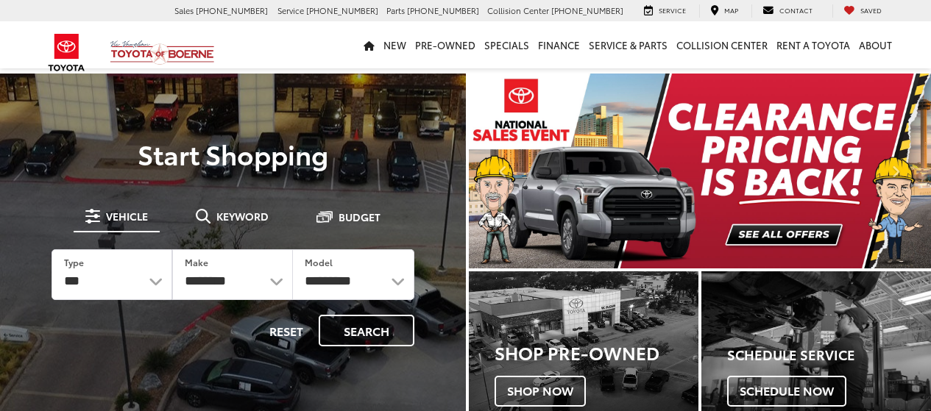 Image resolution: width=931 pixels, height=411 pixels. I want to click on button: Search, so click(367, 330).